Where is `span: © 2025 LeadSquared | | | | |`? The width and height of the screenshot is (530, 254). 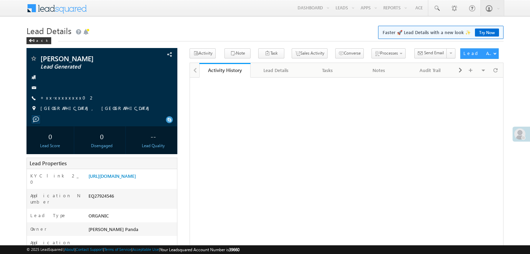 span: © 2025 LeadSquared | | | | | is located at coordinates (133, 250).